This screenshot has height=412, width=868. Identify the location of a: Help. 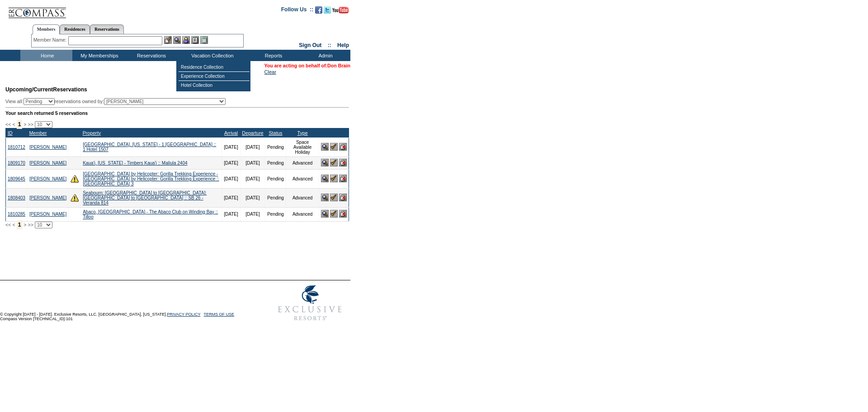
(343, 45).